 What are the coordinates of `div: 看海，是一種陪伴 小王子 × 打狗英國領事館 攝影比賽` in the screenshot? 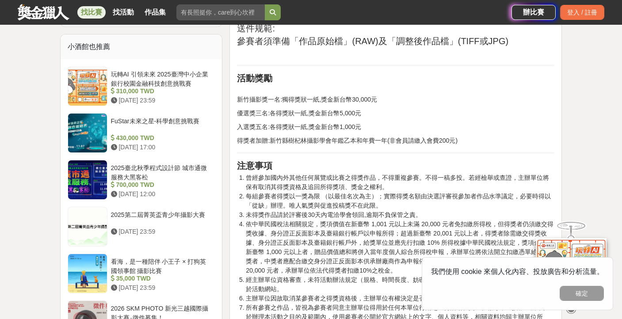 It's located at (161, 266).